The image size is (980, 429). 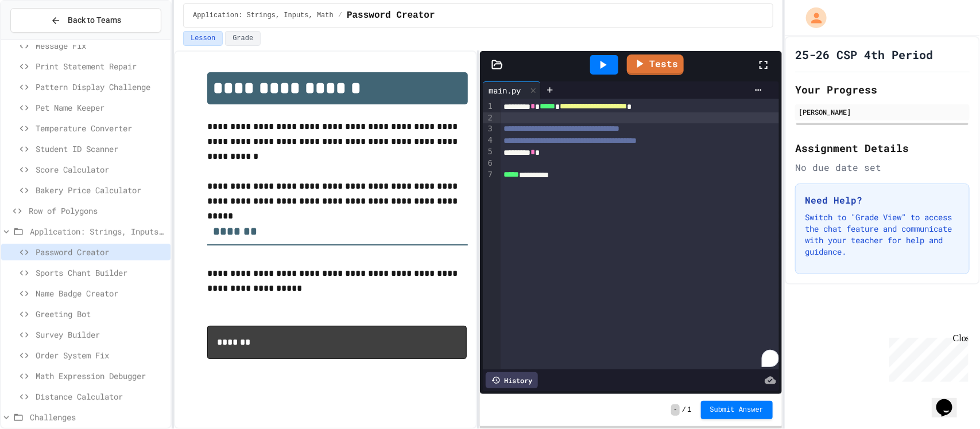 I want to click on span: Temperature Converter, so click(x=101, y=128).